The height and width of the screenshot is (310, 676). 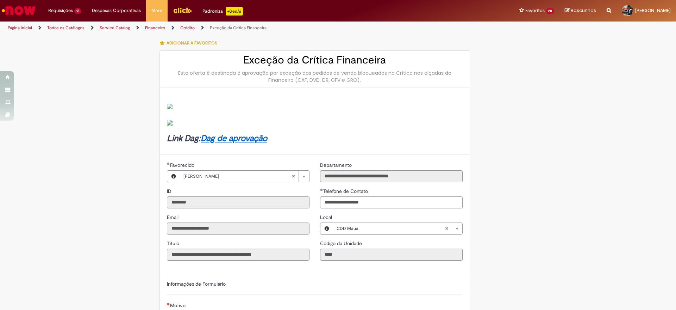 What do you see at coordinates (315, 76) in the screenshot?
I see `div: Esta oferta é destinada à aprovação por exceção dos pedidos de venda bloqueados na Crítica nas al...` at bounding box center [315, 76].